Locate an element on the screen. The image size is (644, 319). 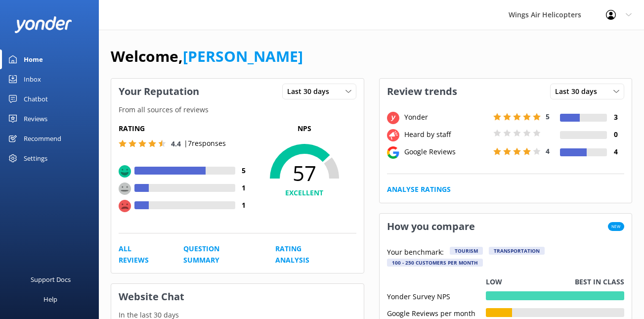
h3: Review trends is located at coordinates (423, 91).